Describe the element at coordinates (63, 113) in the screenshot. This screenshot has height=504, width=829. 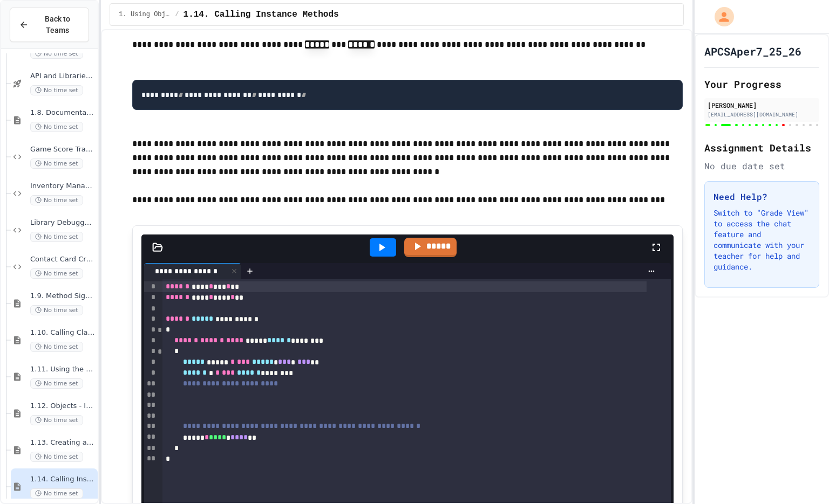
I see `span: 1.8. Documentation with Comments and Preconditions` at that location.